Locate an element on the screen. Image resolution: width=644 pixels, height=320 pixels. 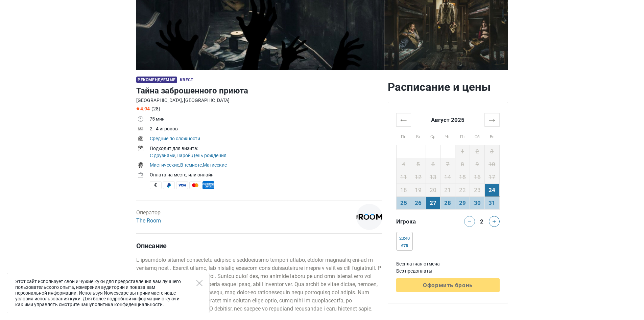
p: L ipsumdolo sitamet consectetu adipisc e seddoeiusmo tempori utlabo, etdolor magnaaliq eni-ad m v... is located at coordinates (259, 284).